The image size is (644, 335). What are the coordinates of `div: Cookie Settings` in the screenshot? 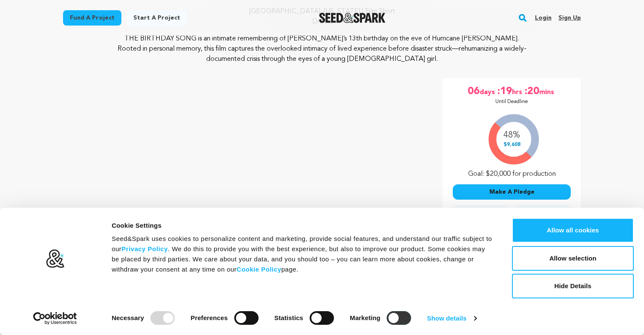 It's located at (302, 226).